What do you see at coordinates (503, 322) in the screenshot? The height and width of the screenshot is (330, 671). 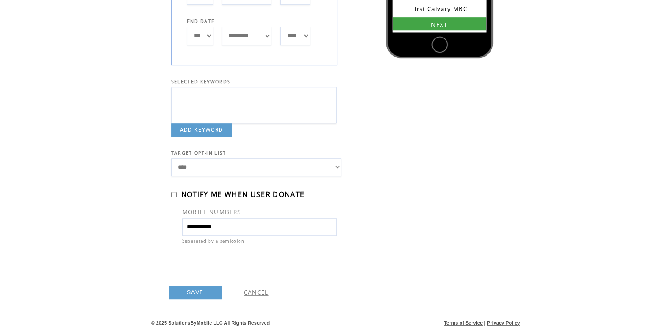 I see `a: Privacy Policy` at bounding box center [503, 322].